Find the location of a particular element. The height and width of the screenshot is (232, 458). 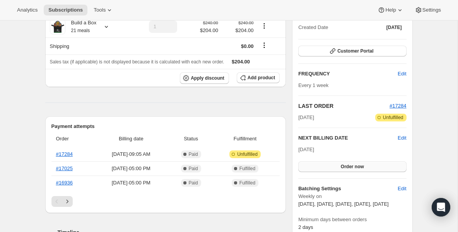

button: Help is located at coordinates (390, 10).